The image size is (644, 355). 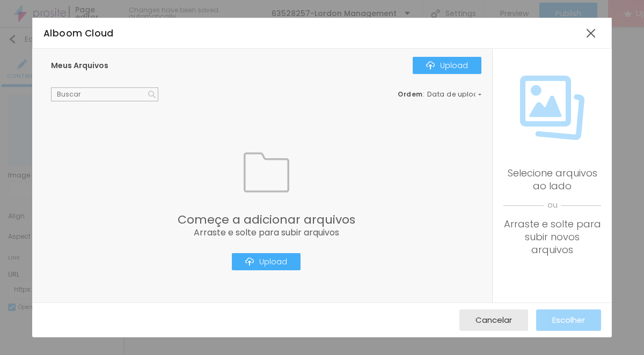 What do you see at coordinates (552, 211) in the screenshot?
I see `div: Selecione arquivos ao lado Arraste e solte para subir novos arquivos` at bounding box center [552, 211].